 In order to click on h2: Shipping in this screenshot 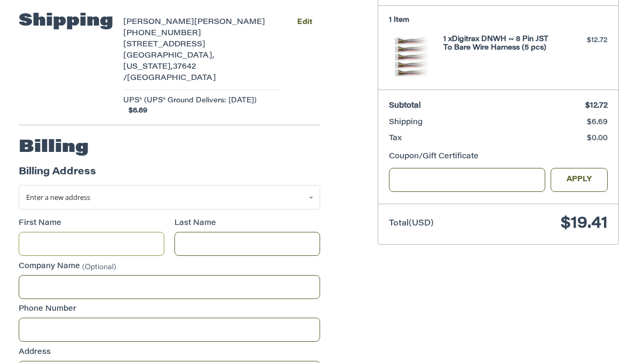, I will do `click(66, 21)`.